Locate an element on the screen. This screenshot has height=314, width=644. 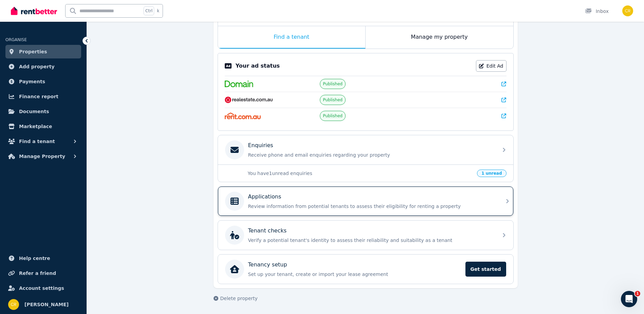
span: 1 is located at coordinates (638, 294).